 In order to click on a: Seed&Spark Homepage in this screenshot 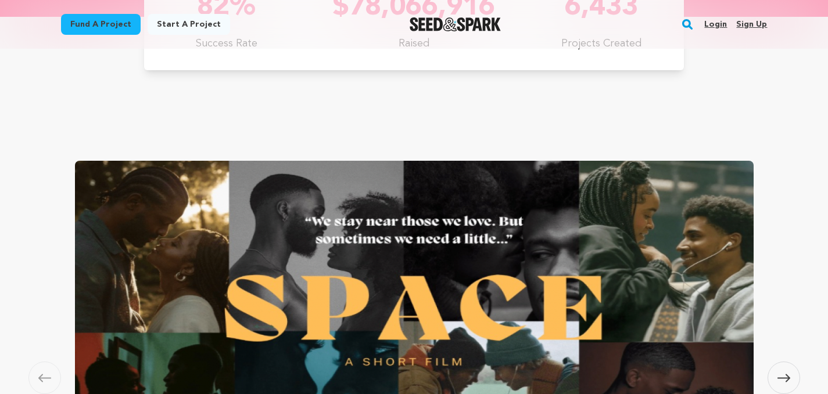, I will do `click(455, 24)`.